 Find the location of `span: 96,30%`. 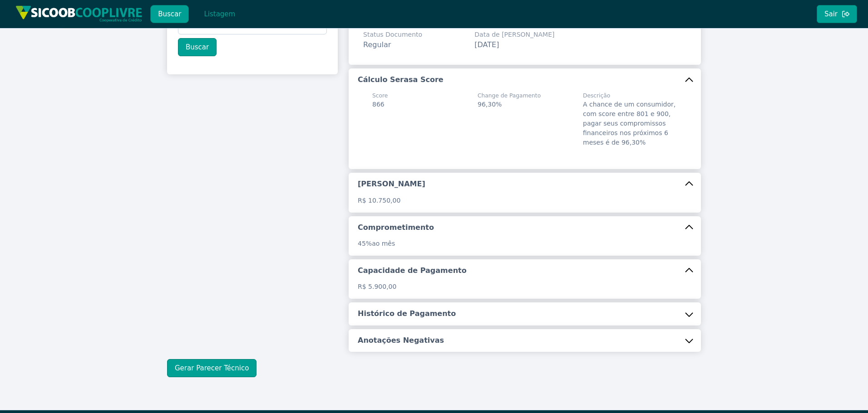

span: 96,30% is located at coordinates (489, 104).